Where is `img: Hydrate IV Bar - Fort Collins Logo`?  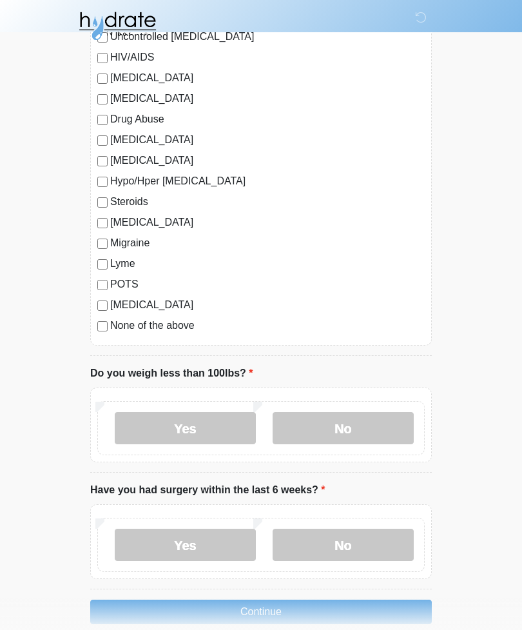
img: Hydrate IV Bar - Fort Collins Logo is located at coordinates (117, 26).